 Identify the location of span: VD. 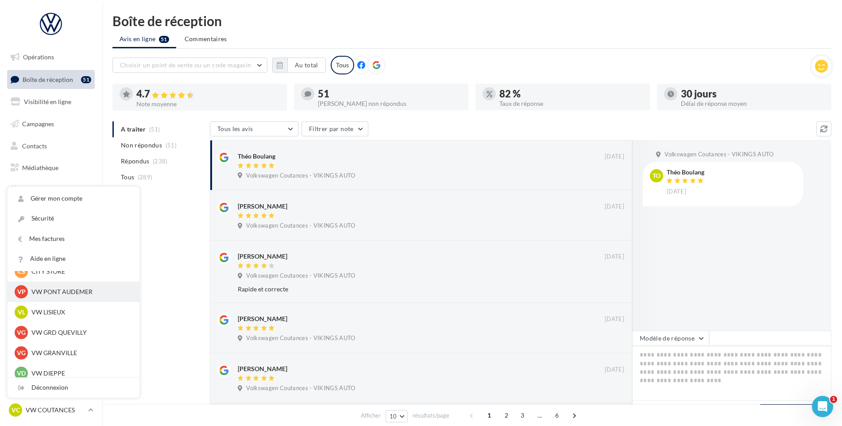
(21, 373).